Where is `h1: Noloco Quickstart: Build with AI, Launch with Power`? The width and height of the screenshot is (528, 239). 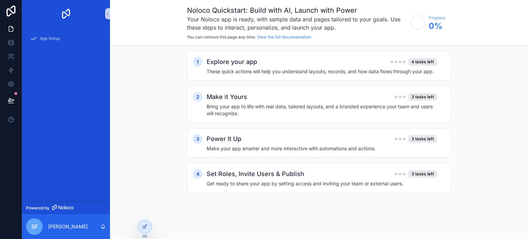 h1: Noloco Quickstart: Build with AI, Launch with Power is located at coordinates (297, 10).